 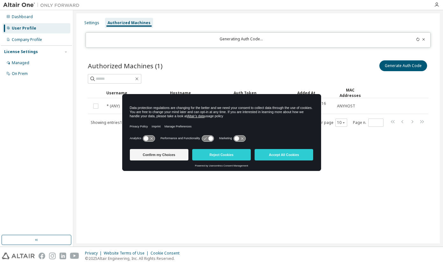 I want to click on span: Authorized Machines (1), so click(x=125, y=66).